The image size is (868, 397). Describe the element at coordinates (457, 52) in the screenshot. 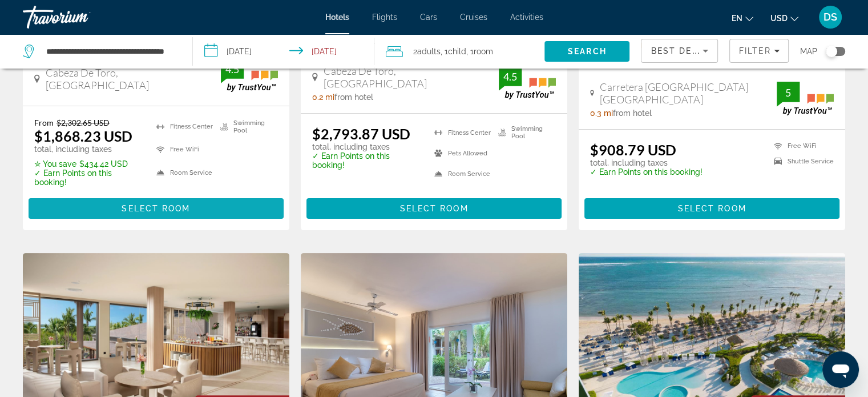

I see `span: Child` at that location.